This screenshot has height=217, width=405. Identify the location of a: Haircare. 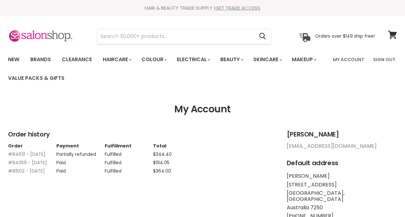
(117, 60).